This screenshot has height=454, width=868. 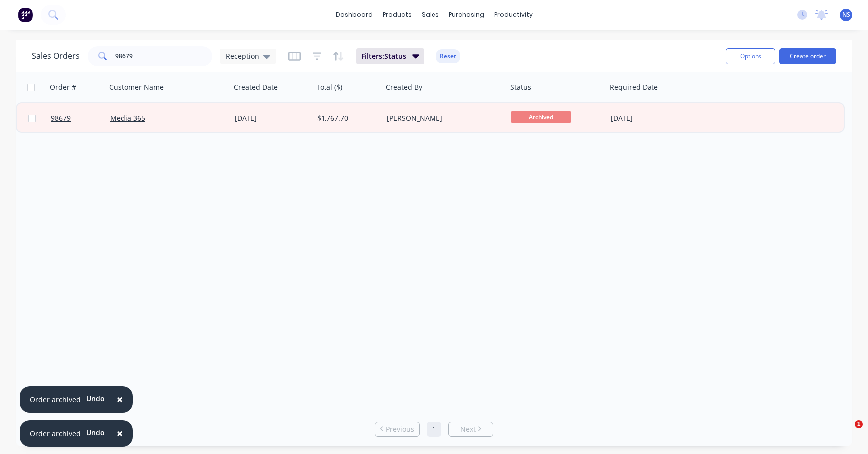 What do you see at coordinates (434, 429) in the screenshot?
I see `a: Page 1 is your current page` at bounding box center [434, 429].